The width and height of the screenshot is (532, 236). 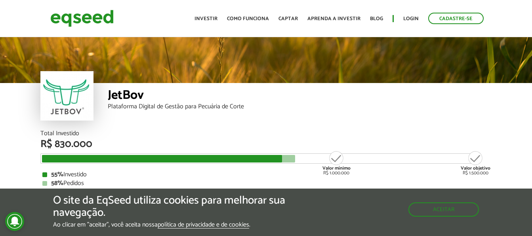 I want to click on div: R$ 1.000.000, so click(x=336, y=163).